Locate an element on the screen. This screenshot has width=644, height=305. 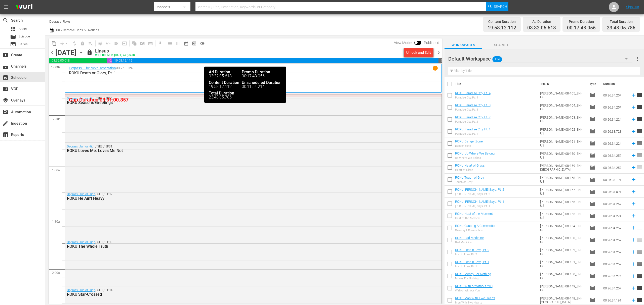
th: Duration is located at coordinates (616, 84).